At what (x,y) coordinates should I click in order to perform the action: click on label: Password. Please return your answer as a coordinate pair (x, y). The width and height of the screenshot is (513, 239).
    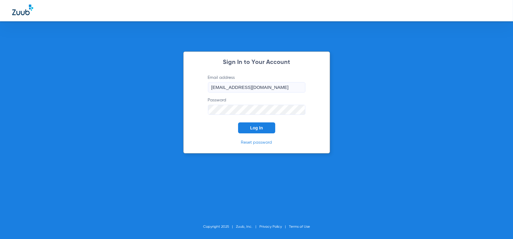
    Looking at the image, I should click on (257, 106).